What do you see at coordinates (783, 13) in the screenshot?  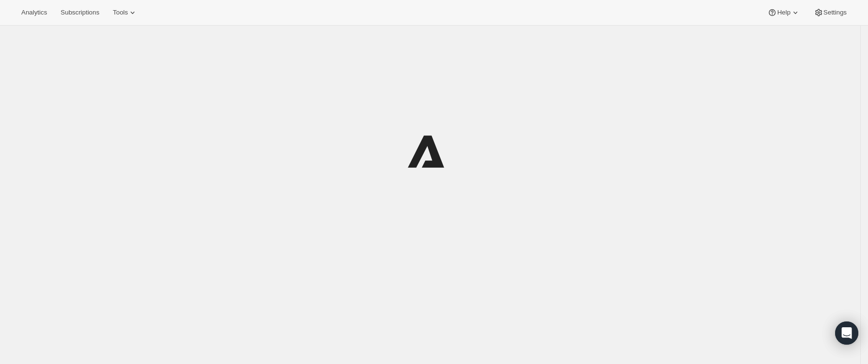 I see `button: Help` at bounding box center [783, 13].